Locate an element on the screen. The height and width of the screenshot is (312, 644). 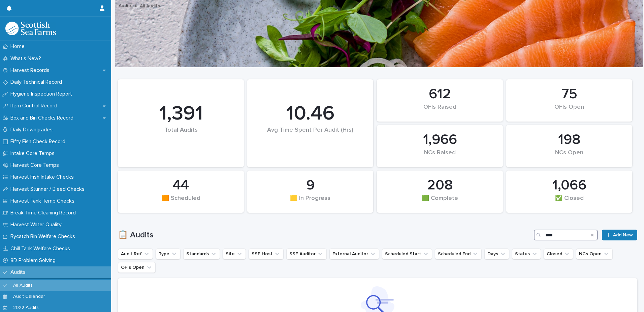
p: 8D Problem Solving is located at coordinates (34, 260).